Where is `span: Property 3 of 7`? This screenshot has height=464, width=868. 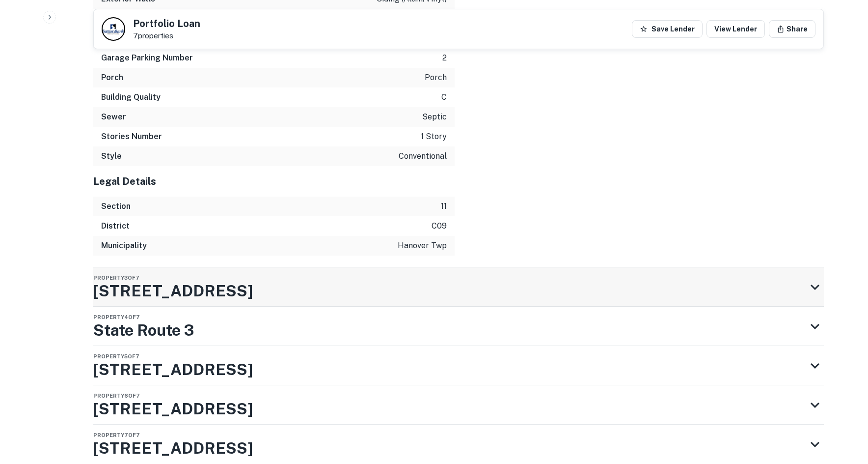
span: Property 3 of 7 is located at coordinates (117, 277).